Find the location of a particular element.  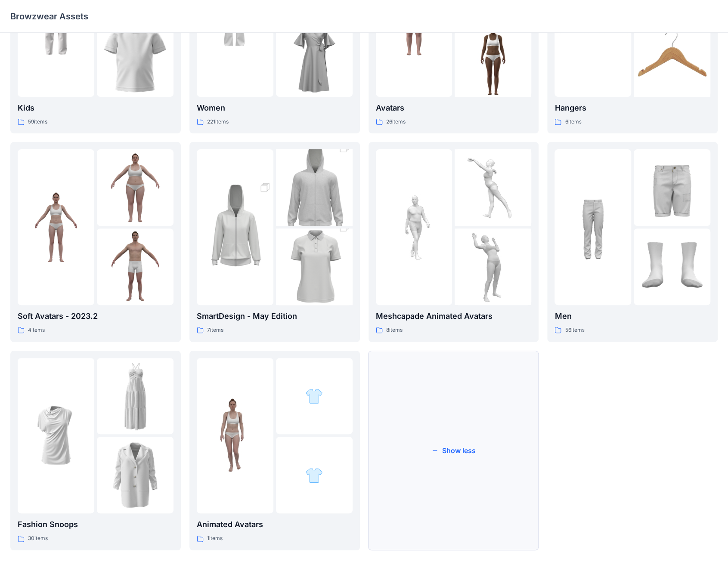

a: folder 1folder 2folder 3Meshcapade Animated Avatars8items is located at coordinates (454, 242).